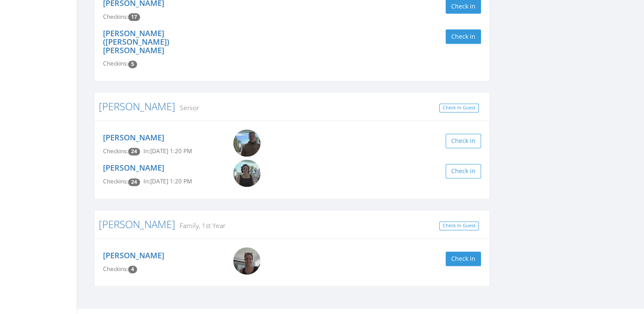 The image size is (644, 314). Describe the element at coordinates (247, 261) in the screenshot. I see `img: Casey_Smith.png` at that location.